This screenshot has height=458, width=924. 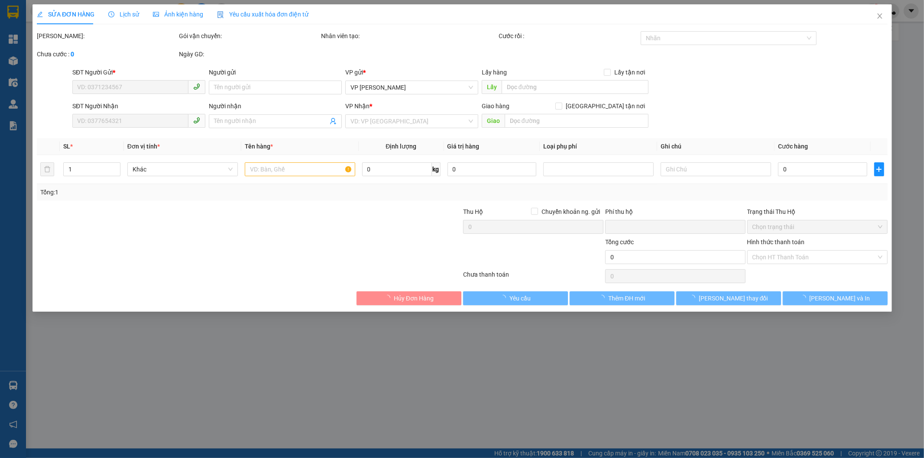 I want to click on button: Yêu cầu, so click(x=516, y=299).